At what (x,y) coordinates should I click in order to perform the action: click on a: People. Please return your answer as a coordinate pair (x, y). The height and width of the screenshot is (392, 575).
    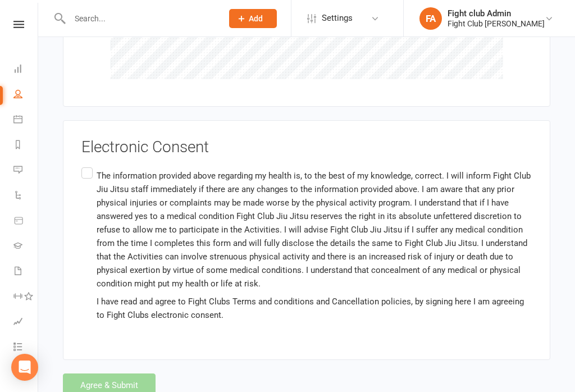
    Looking at the image, I should click on (26, 95).